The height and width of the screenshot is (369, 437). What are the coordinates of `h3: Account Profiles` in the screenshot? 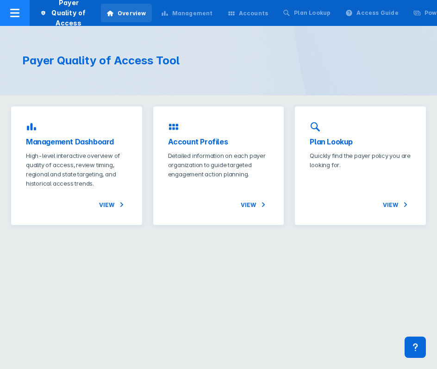 It's located at (219, 142).